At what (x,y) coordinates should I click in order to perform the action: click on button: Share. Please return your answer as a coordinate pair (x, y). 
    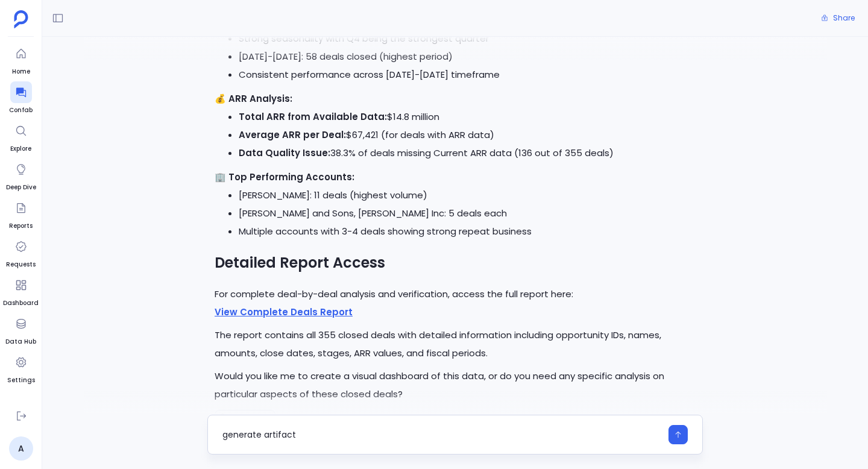
    Looking at the image, I should click on (838, 18).